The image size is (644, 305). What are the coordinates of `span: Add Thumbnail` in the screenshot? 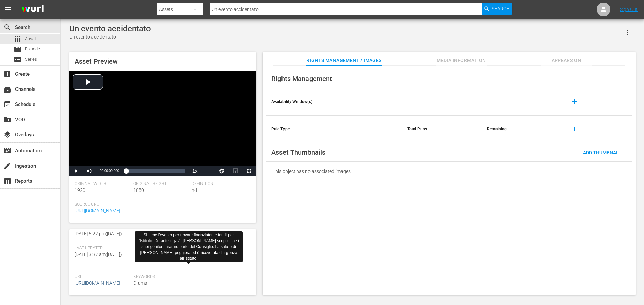 It's located at (601, 153).